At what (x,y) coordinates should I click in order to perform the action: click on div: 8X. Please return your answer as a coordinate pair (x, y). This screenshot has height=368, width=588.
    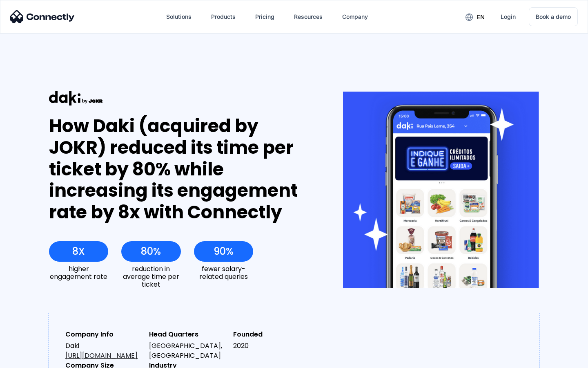
    Looking at the image, I should click on (78, 251).